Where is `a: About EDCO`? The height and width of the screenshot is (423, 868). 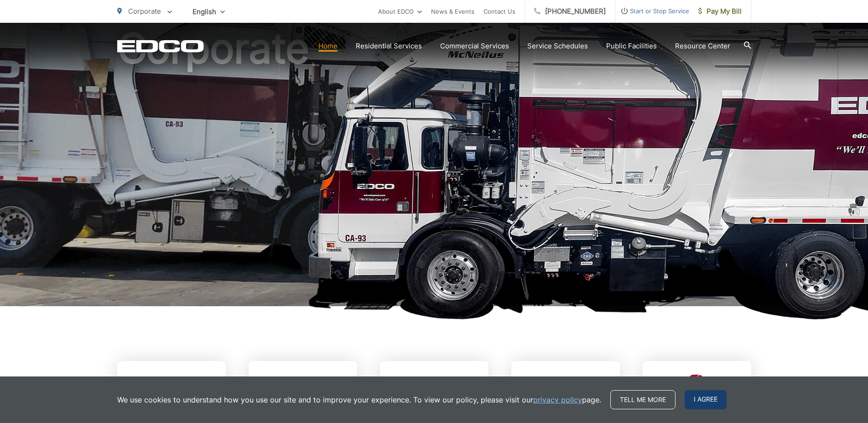 a: About EDCO is located at coordinates (400, 11).